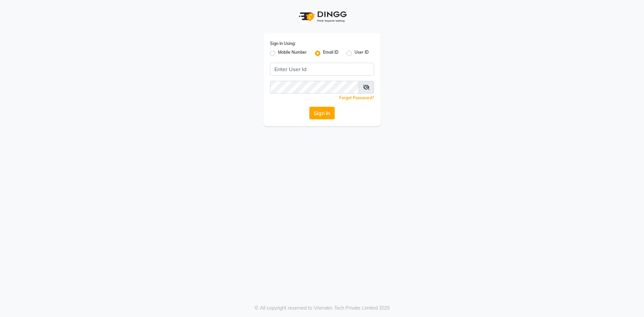 The width and height of the screenshot is (644, 317). What do you see at coordinates (283, 44) in the screenshot?
I see `label: Sign In Using:` at bounding box center [283, 44].